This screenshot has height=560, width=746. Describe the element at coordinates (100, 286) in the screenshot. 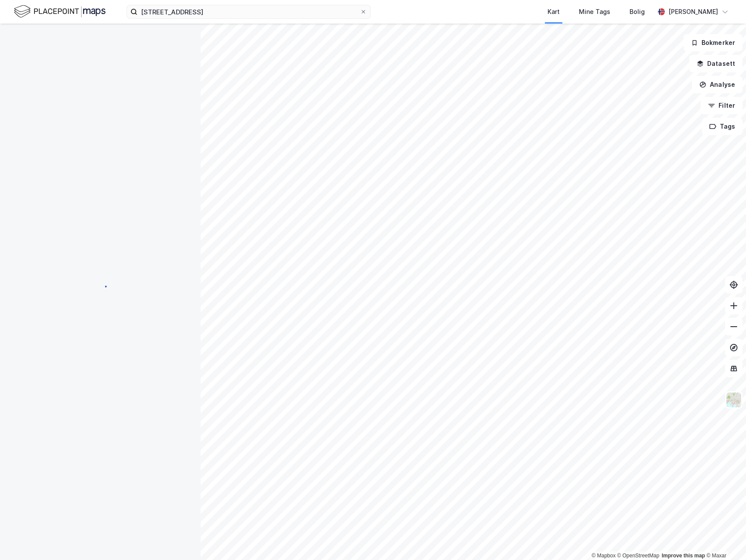

I see `img: spinner.a6d8c91a73a9ac5275cf975e30b51cfb.svg` at that location.